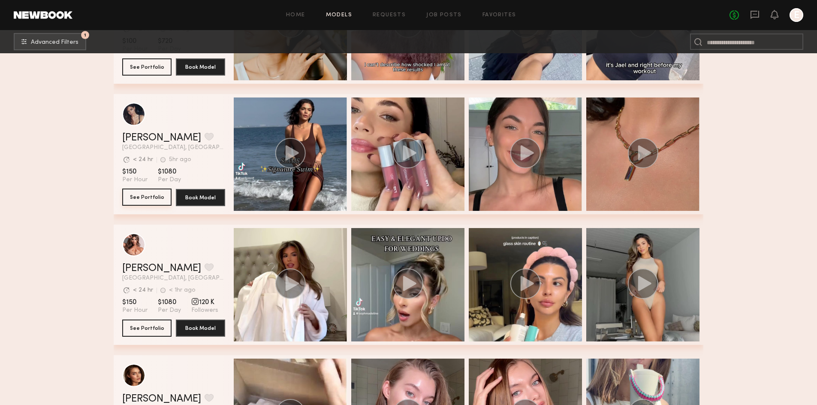 The image size is (817, 405). I want to click on span: Followers, so click(205, 310).